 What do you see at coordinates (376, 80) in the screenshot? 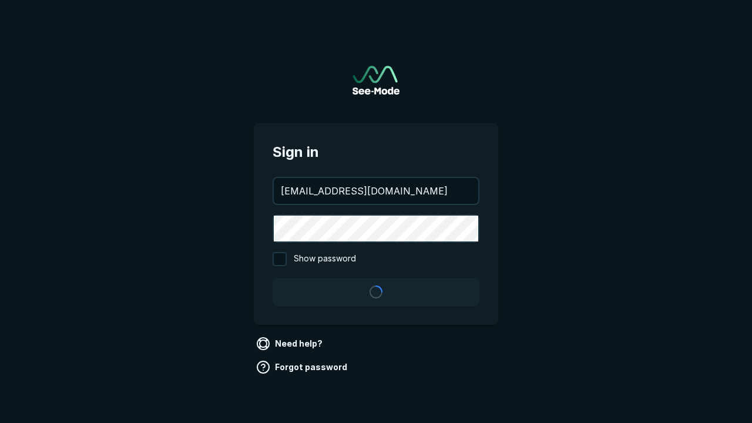
I see `img: See-Mode Logo` at bounding box center [376, 80].